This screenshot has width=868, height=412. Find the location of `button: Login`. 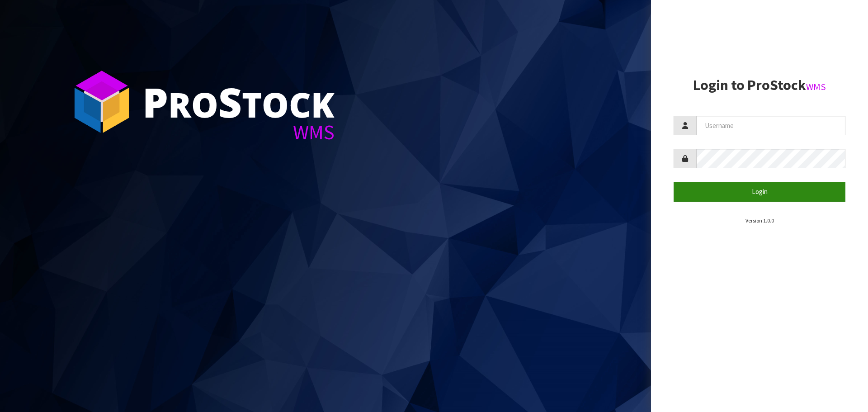

button: Login is located at coordinates (760, 191).